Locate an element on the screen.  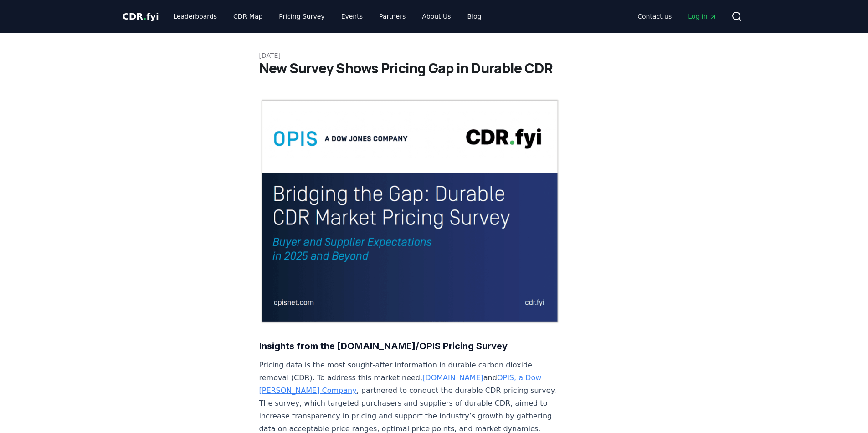
a: CDR Map is located at coordinates (248, 16).